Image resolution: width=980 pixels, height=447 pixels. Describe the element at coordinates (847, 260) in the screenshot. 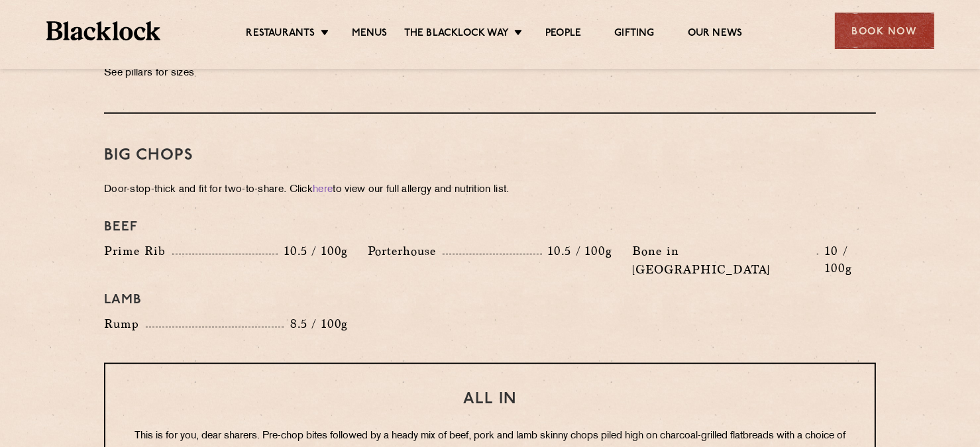

I see `p: 10 / 100g` at that location.